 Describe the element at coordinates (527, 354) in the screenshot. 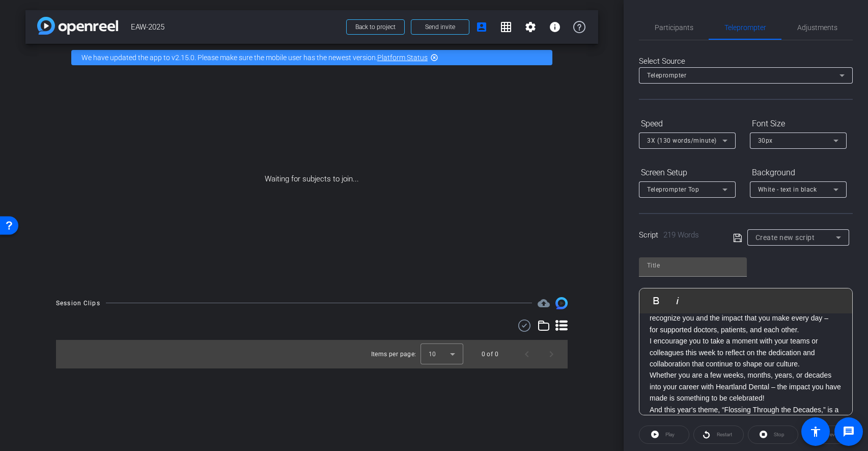

I see `button: Previous page` at that location.